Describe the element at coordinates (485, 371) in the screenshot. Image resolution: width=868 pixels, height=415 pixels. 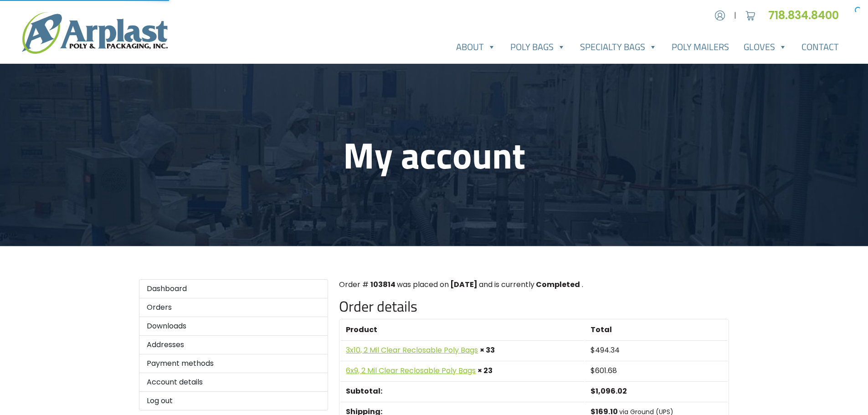
I see `strong: × 23` at that location.